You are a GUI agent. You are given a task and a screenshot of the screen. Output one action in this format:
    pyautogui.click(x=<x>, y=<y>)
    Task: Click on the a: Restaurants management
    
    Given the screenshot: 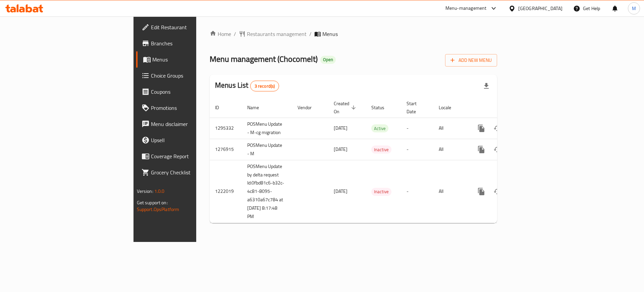 What is the action you would take?
    pyautogui.click(x=273, y=34)
    